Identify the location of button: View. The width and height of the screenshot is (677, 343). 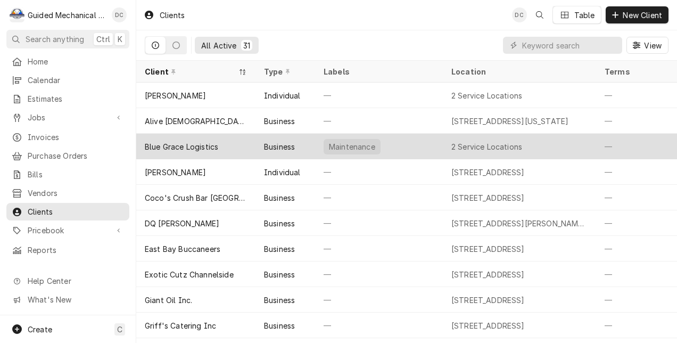
(648, 45).